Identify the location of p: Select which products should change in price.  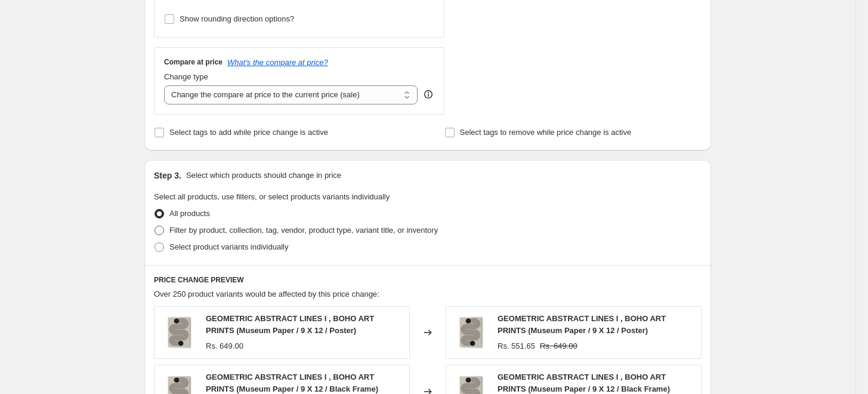
(264, 176).